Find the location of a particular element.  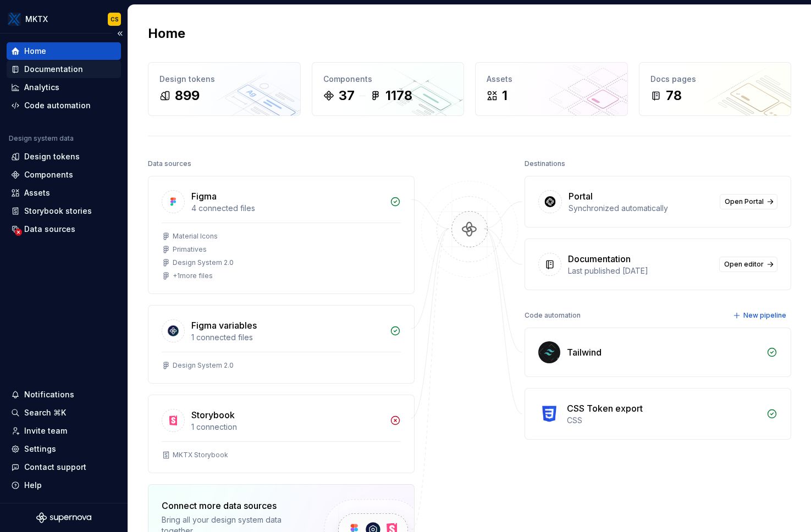

span: Open Portal is located at coordinates (744, 201).